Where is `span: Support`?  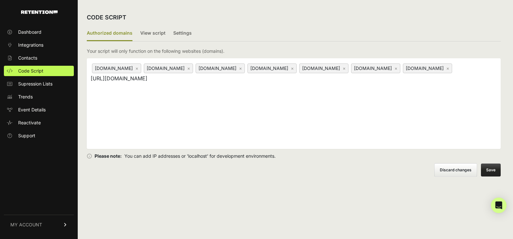
span: Support is located at coordinates (27, 136).